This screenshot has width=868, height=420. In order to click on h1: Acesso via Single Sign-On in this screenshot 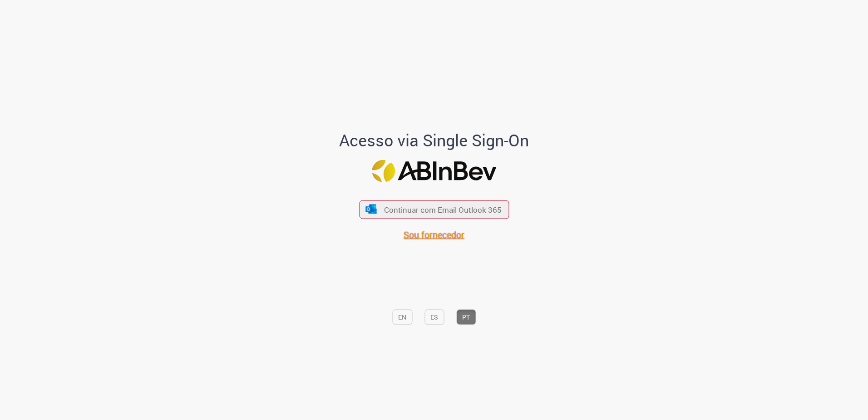, I will do `click(434, 140)`.